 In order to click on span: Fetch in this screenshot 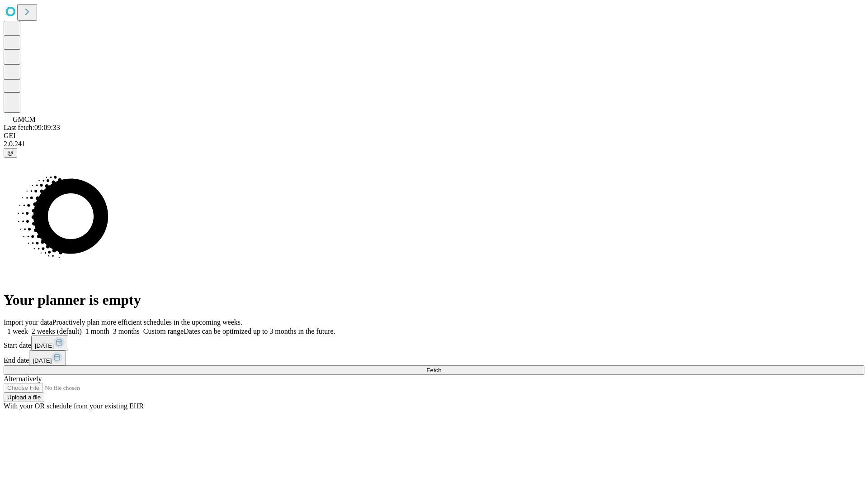, I will do `click(434, 370)`.